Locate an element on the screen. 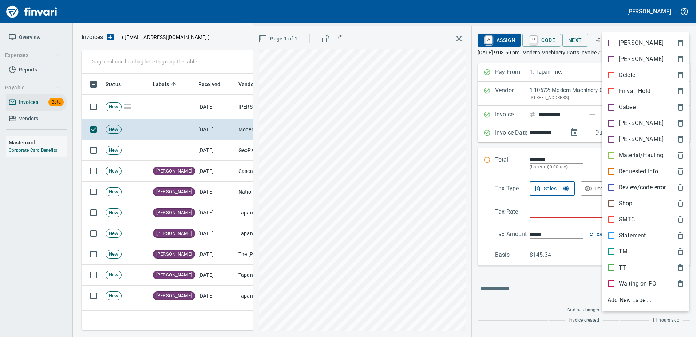  p: SMTC is located at coordinates (627, 219).